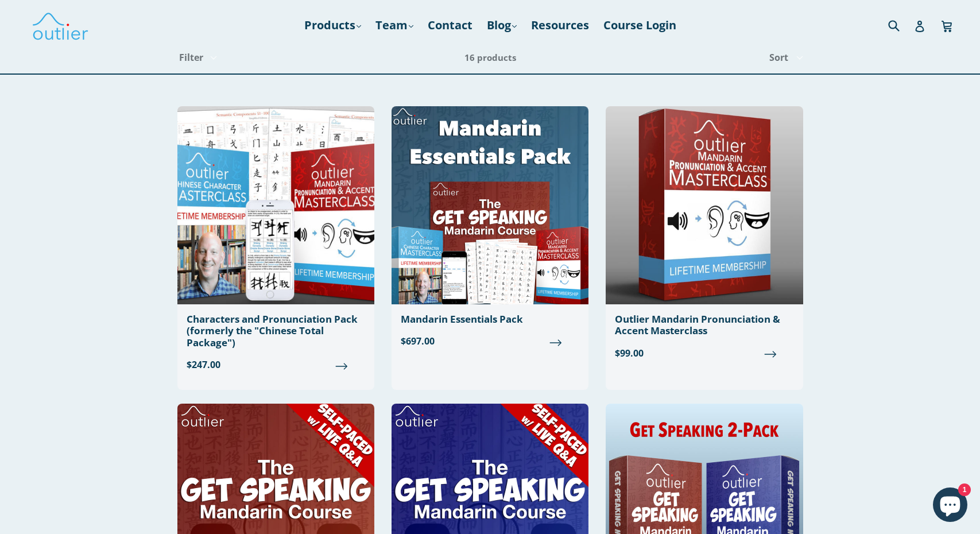 This screenshot has width=980, height=534. I want to click on a: Products, so click(332, 26).